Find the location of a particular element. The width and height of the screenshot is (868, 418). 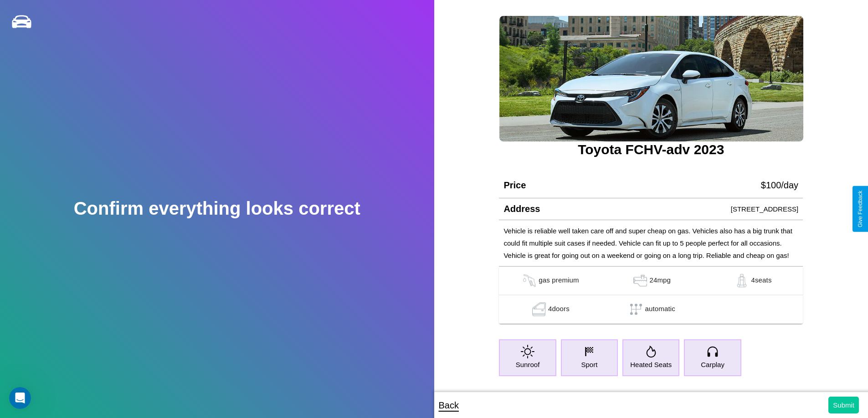

div: Give Feedback is located at coordinates (860, 209).